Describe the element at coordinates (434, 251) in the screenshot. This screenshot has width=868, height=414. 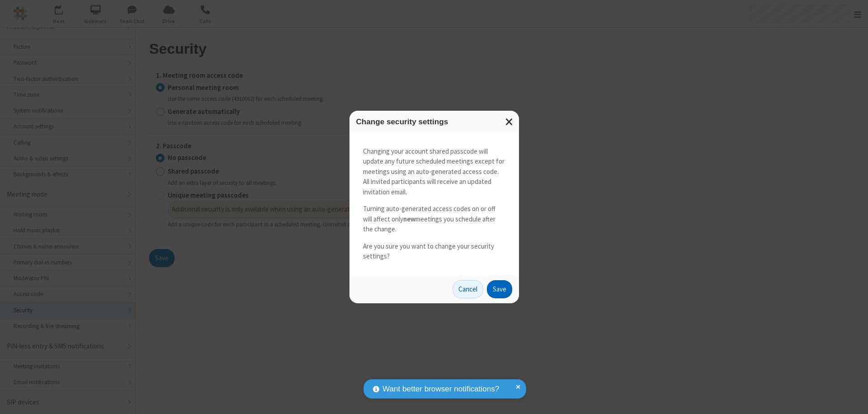
I see `p: Are you sure you want to change your security settings?` at that location.